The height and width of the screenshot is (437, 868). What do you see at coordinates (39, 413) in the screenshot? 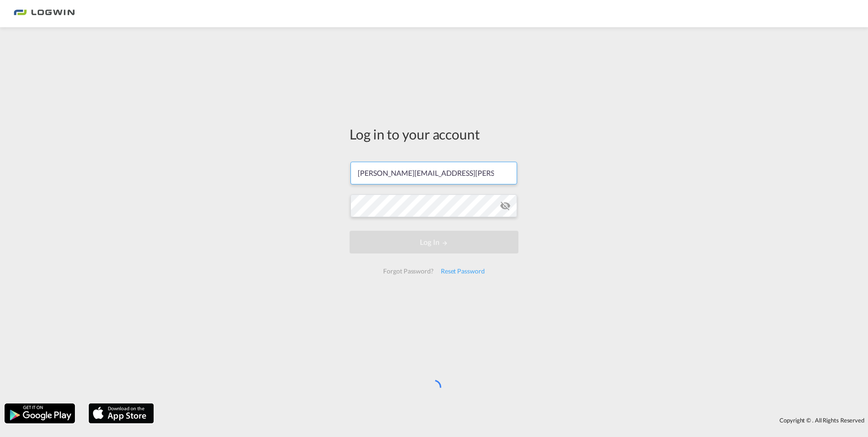
I see `img: google.png` at bounding box center [39, 413].